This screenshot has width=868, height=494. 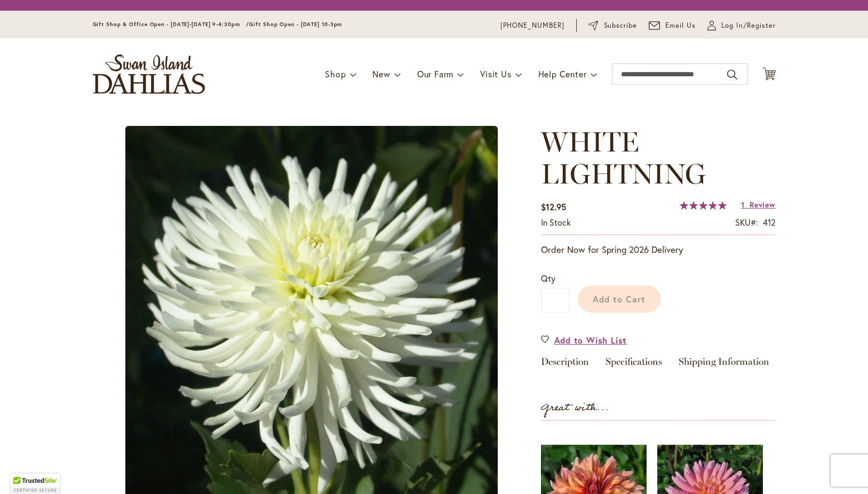 What do you see at coordinates (742, 26) in the screenshot?
I see `a: Log In/Register` at bounding box center [742, 26].